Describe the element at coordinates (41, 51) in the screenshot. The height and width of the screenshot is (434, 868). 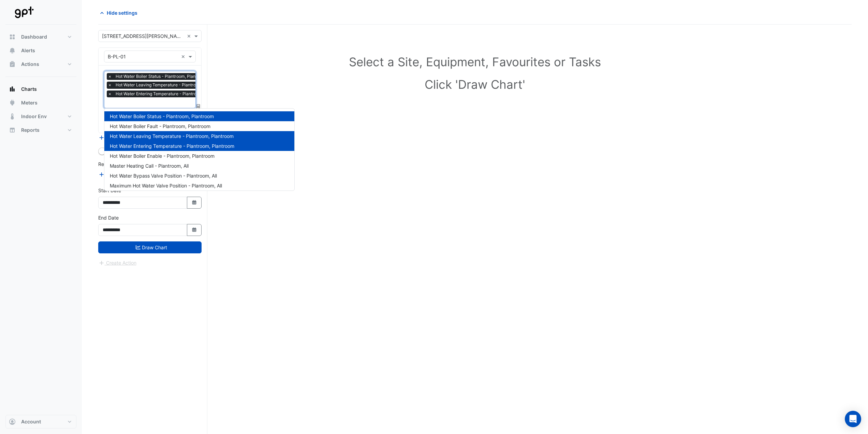
I see `button: Alerts` at that location.